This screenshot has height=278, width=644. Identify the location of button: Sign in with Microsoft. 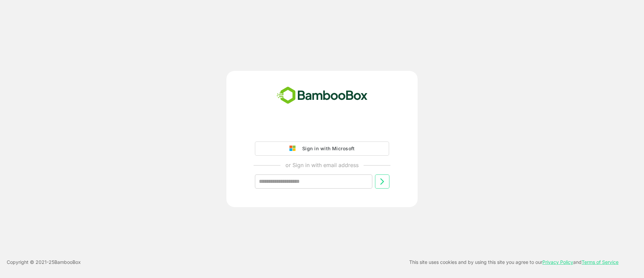
(322, 149).